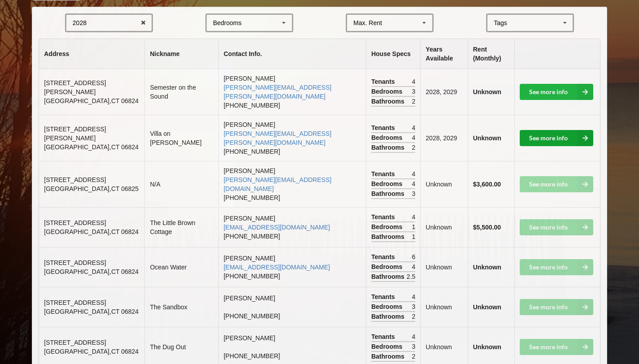 The image size is (639, 364). I want to click on th: Rent (Monthly), so click(491, 54).